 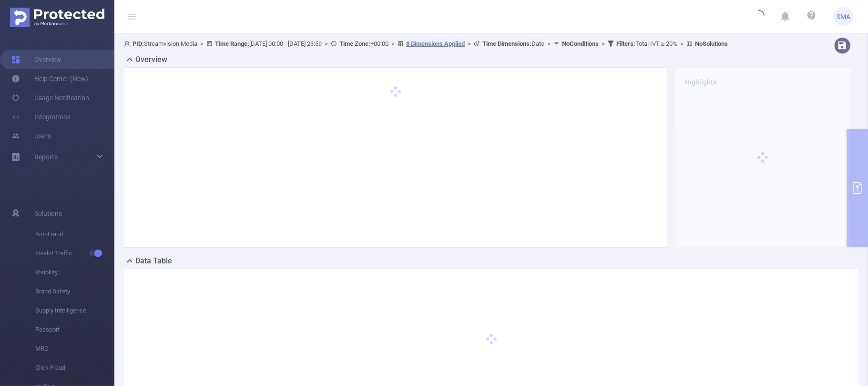 What do you see at coordinates (36, 60) in the screenshot?
I see `a: Overview` at bounding box center [36, 60].